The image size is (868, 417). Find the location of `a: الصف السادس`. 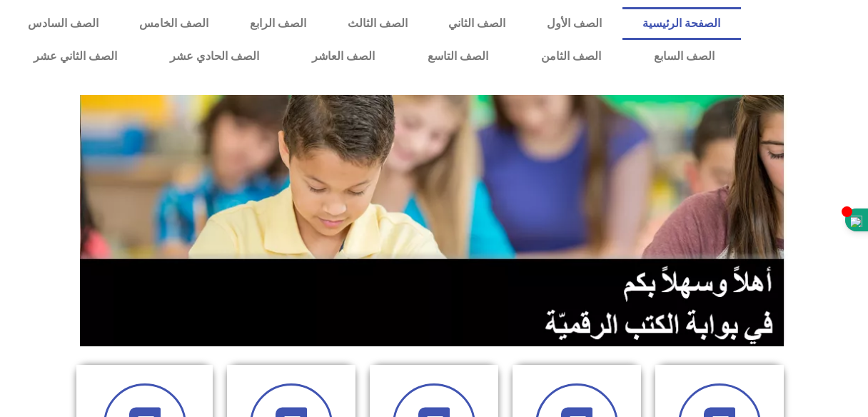

a: الصف السادس is located at coordinates (63, 24).